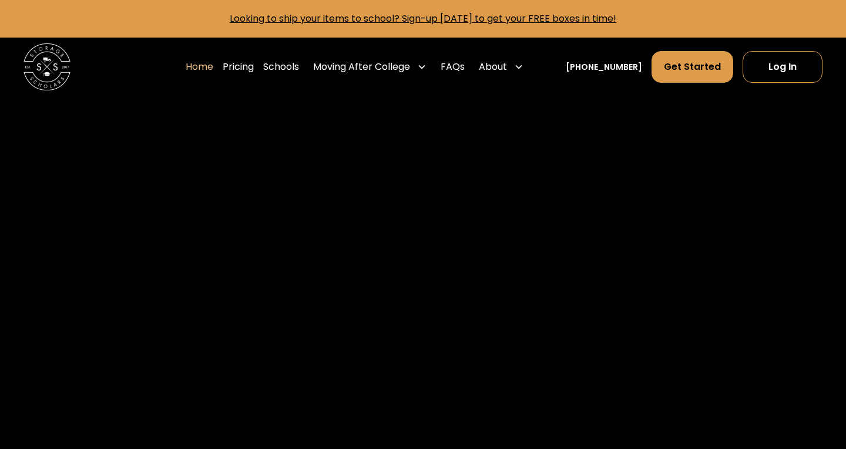 This screenshot has height=449, width=846. What do you see at coordinates (692, 67) in the screenshot?
I see `a: Get Started` at bounding box center [692, 67].